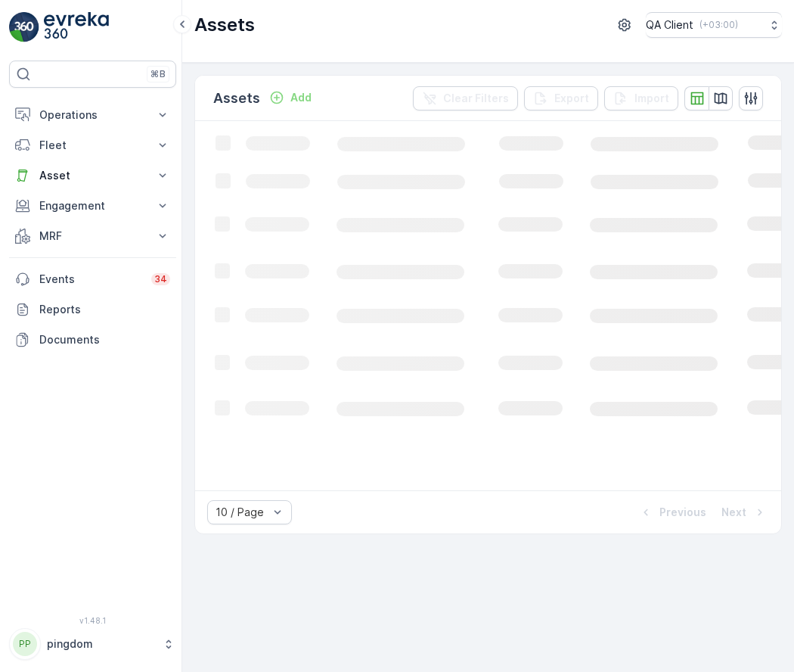  What do you see at coordinates (104, 340) in the screenshot?
I see `p: Documents` at bounding box center [104, 340].